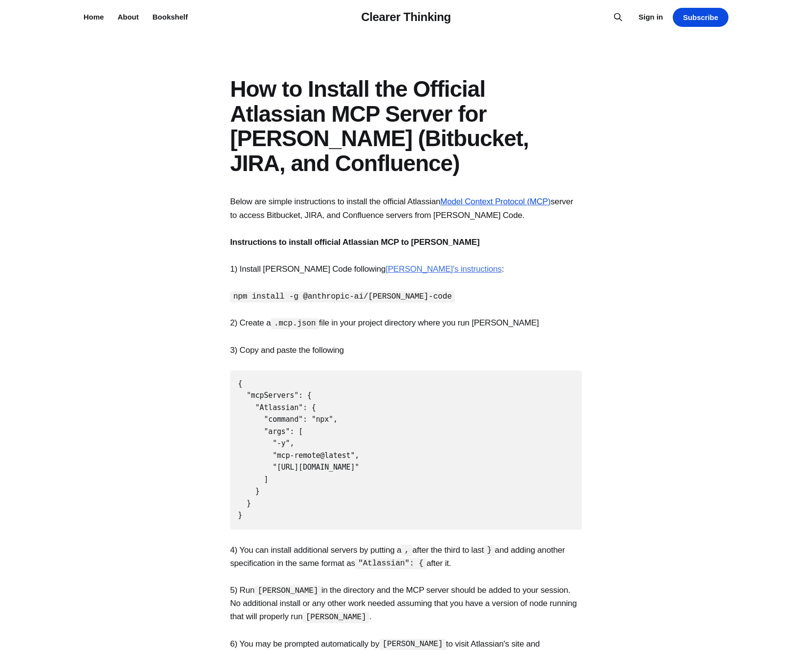 The width and height of the screenshot is (812, 650). What do you see at coordinates (496, 202) in the screenshot?
I see `a: Model Context Protocol (MCP)` at bounding box center [496, 202].